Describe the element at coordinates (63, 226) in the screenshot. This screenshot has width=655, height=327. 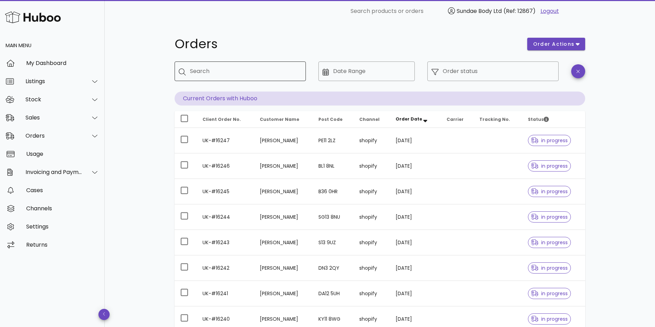
I see `div: Settings` at that location.